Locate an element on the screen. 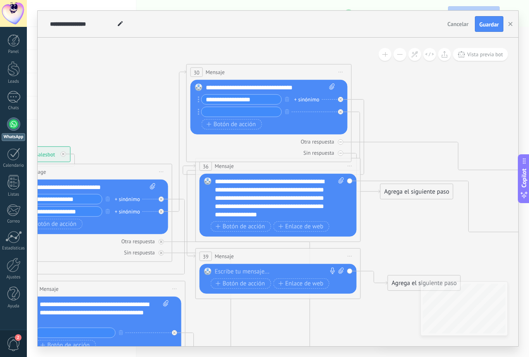 The width and height of the screenshot is (529, 357). span: 36 is located at coordinates (205, 166).